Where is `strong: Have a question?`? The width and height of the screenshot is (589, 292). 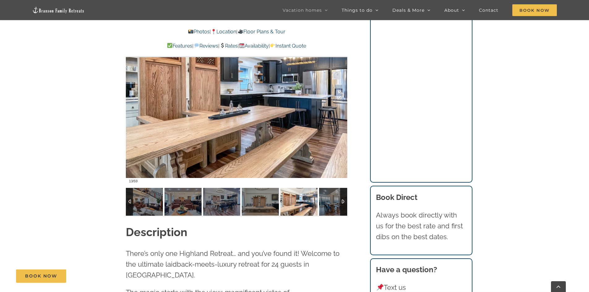
strong: Have a question? is located at coordinates (407, 270).